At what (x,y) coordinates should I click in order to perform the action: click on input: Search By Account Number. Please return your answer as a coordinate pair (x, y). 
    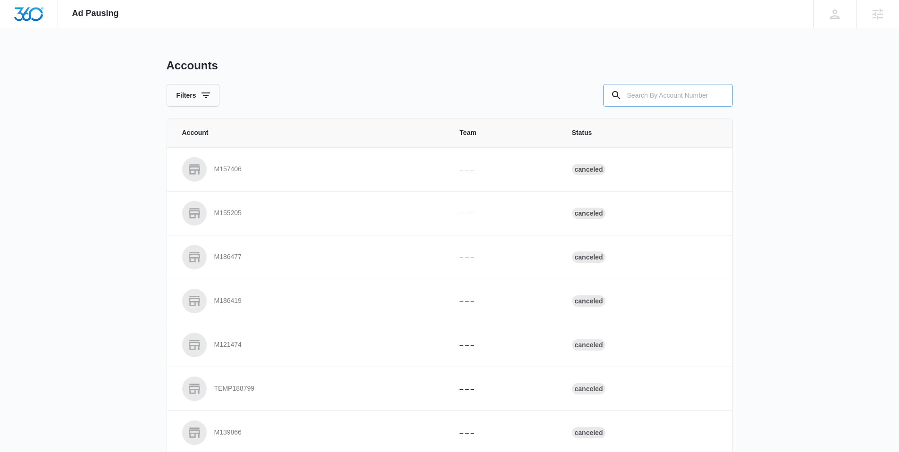
    Looking at the image, I should click on (668, 95).